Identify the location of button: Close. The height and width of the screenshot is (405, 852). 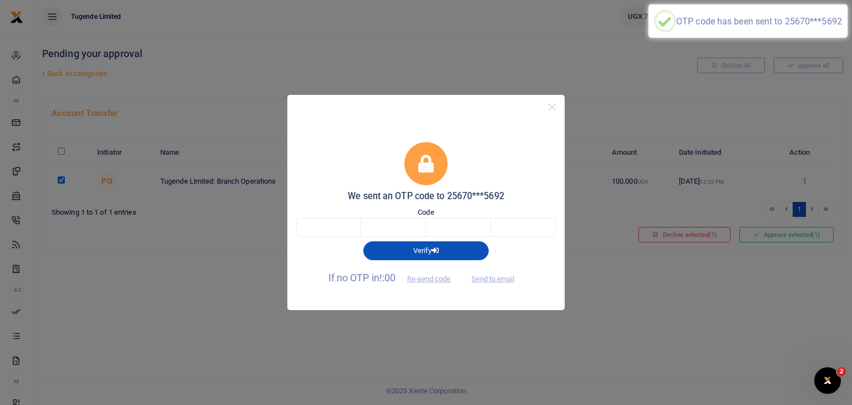
(552, 107).